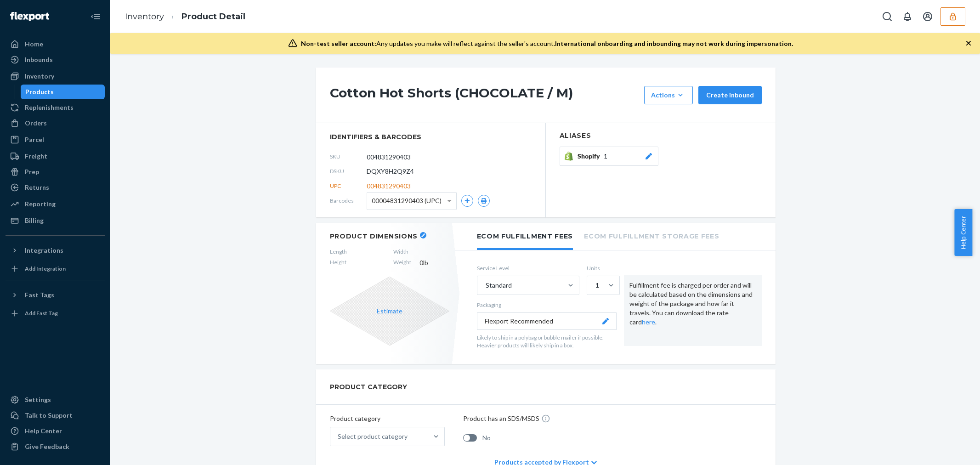 Image resolution: width=980 pixels, height=465 pixels. I want to click on span: 00004831290403 (UPC), so click(407, 201).